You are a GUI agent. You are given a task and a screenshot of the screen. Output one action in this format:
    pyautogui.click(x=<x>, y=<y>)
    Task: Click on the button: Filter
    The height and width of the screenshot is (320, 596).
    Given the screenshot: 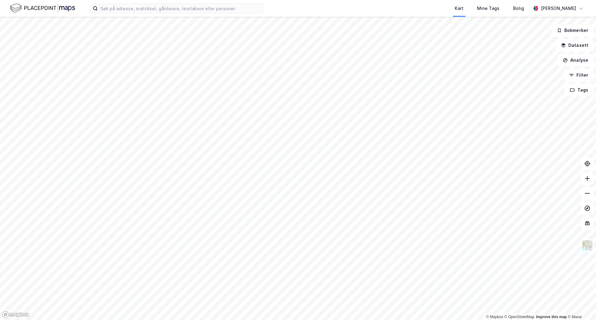 What is the action you would take?
    pyautogui.click(x=579, y=75)
    